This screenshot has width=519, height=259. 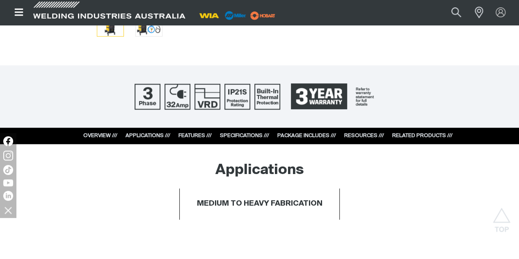 I want to click on img: Three Phase, so click(x=147, y=96).